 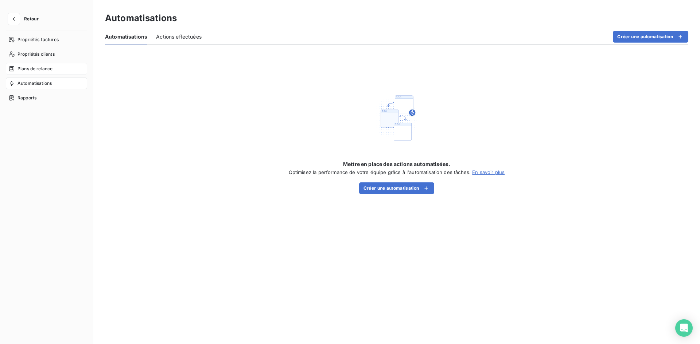 I want to click on span: Mettre en place des actions automatisées., so click(x=397, y=164).